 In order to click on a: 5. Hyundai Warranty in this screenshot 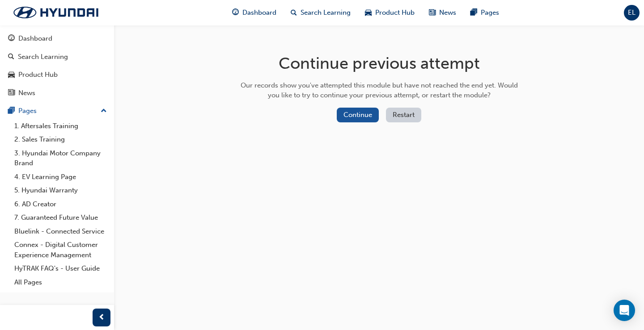, I will do `click(60, 190)`.